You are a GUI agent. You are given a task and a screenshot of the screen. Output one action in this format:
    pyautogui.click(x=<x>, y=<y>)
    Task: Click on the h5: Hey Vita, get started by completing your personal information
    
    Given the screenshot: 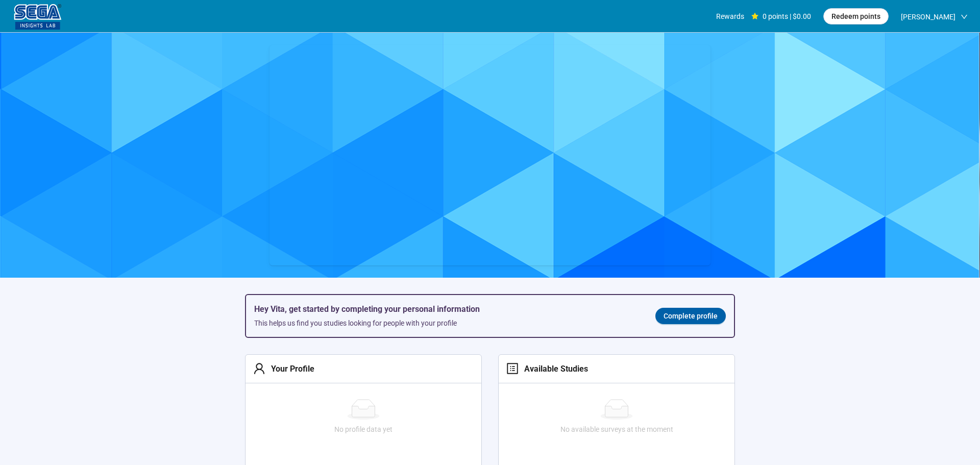 What is the action you would take?
    pyautogui.click(x=447, y=309)
    